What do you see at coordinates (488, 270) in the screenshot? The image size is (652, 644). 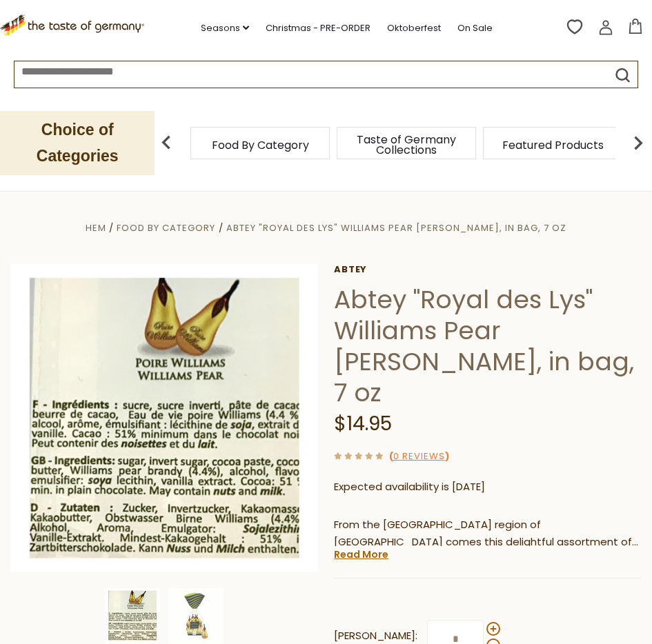 I see `a: Abtey` at bounding box center [488, 270].